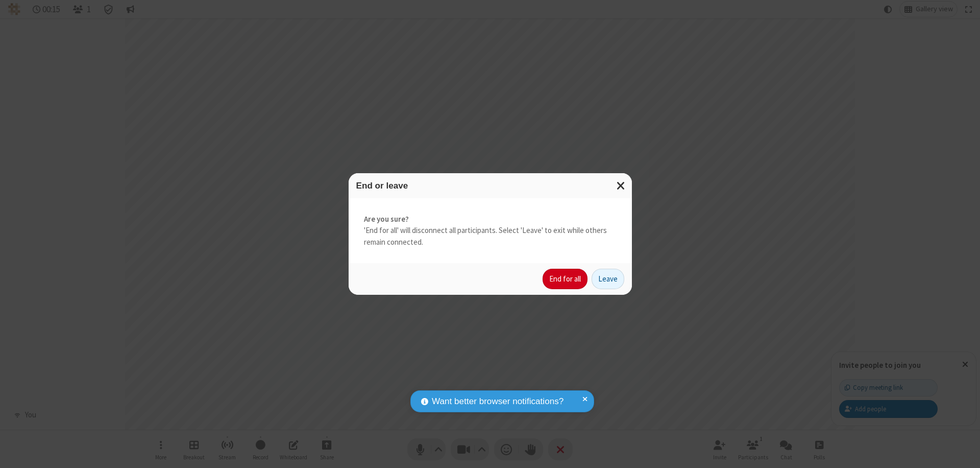  What do you see at coordinates (608, 279) in the screenshot?
I see `button: Leave` at bounding box center [608, 279].